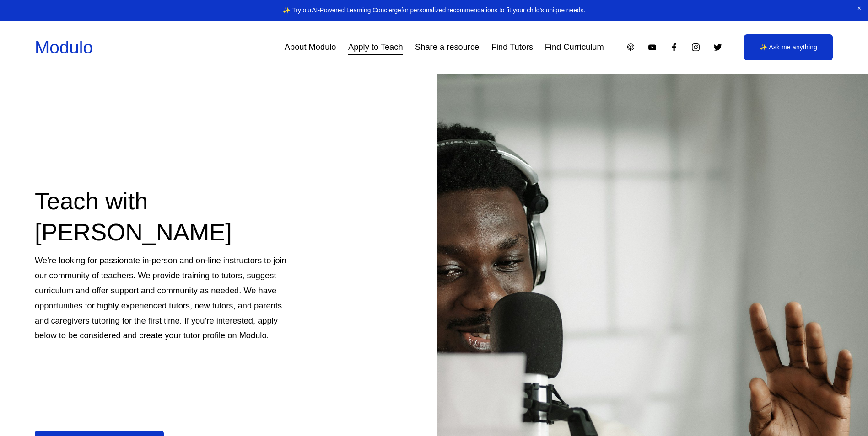 This screenshot has width=868, height=436. I want to click on a: About Modulo, so click(310, 47).